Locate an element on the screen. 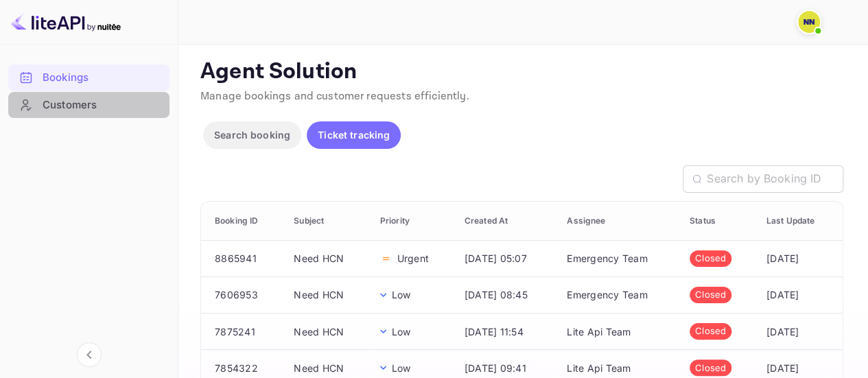 The width and height of the screenshot is (868, 378). th: Priority is located at coordinates (411, 221).